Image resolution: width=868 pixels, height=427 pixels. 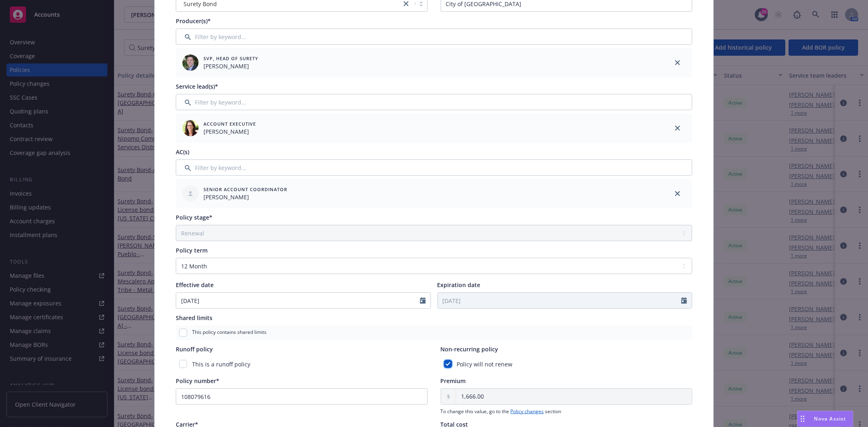 What do you see at coordinates (198, 381) in the screenshot?
I see `span: Policy number*` at bounding box center [198, 381].